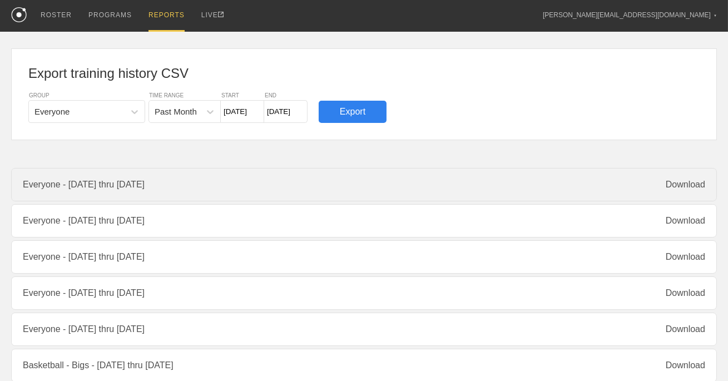 The width and height of the screenshot is (728, 381). I want to click on input: To, so click(286, 111).